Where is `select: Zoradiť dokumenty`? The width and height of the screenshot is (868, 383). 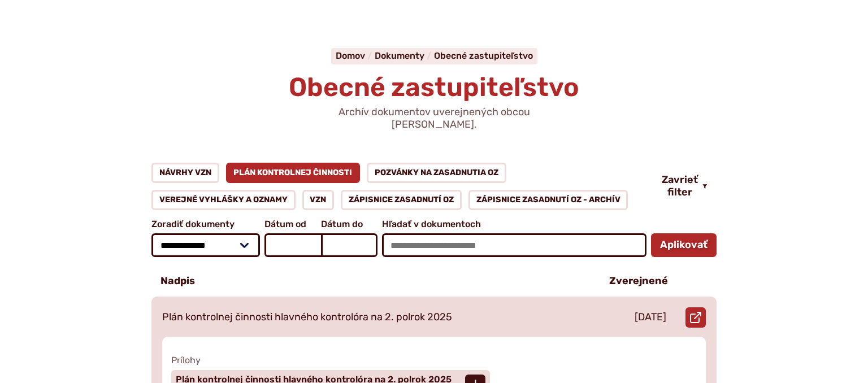 select: Zoradiť dokumenty is located at coordinates (206, 246).